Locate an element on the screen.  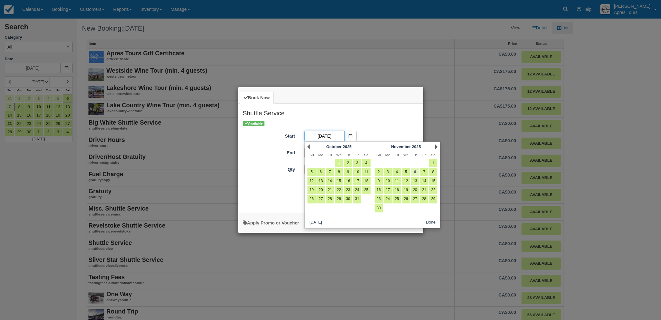
a: Book Now is located at coordinates (257, 98).